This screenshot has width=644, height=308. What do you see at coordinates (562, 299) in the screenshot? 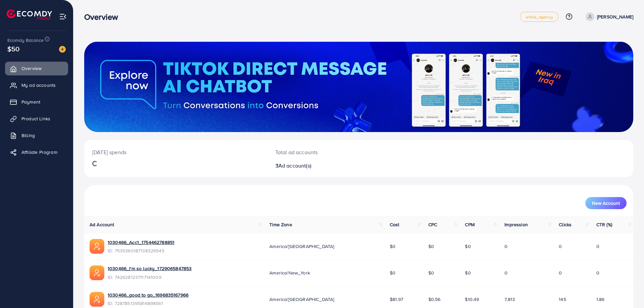
I see `span: 145` at bounding box center [562, 299].